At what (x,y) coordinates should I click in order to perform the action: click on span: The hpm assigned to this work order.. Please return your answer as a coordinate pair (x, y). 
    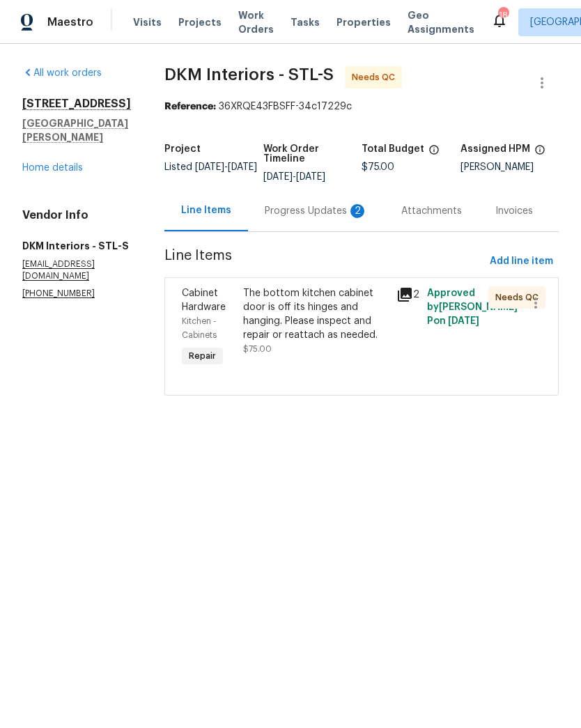
    Looking at the image, I should click on (539, 153).